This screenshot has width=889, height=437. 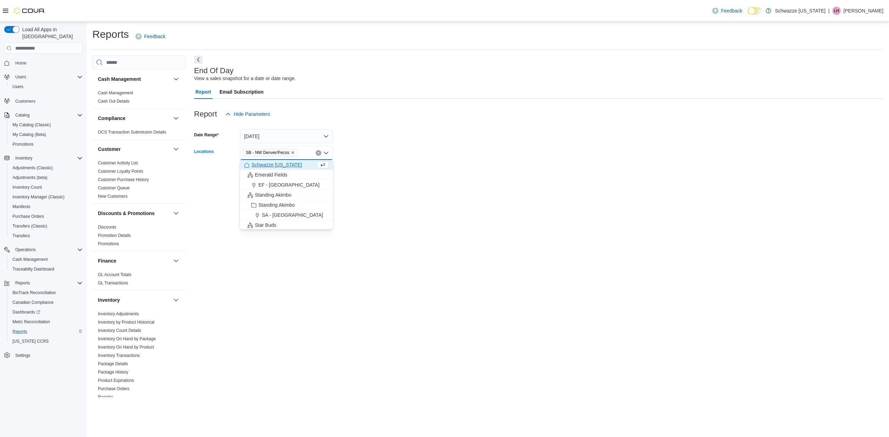 What do you see at coordinates (43, 63) in the screenshot?
I see `button: Home` at bounding box center [43, 63].